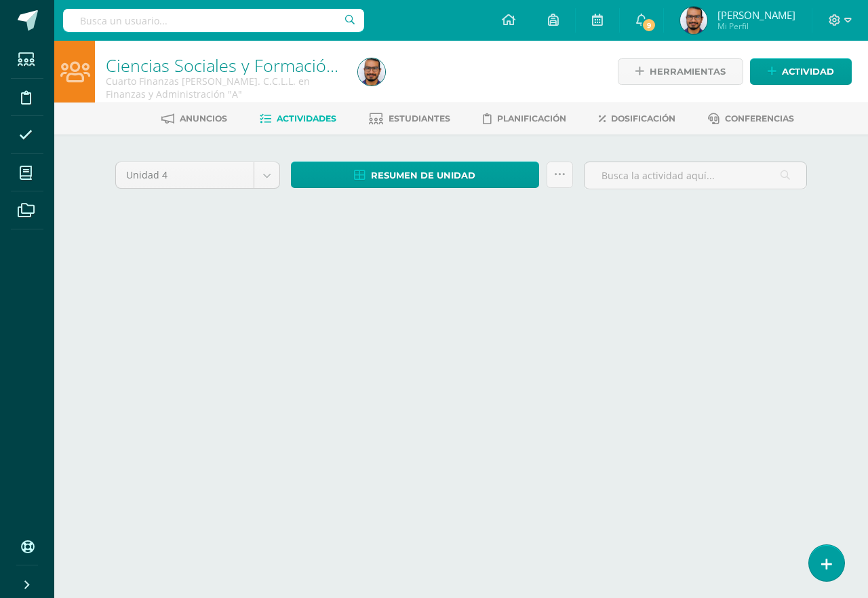 This screenshot has width=868, height=598. I want to click on a: Estudiantes, so click(410, 119).